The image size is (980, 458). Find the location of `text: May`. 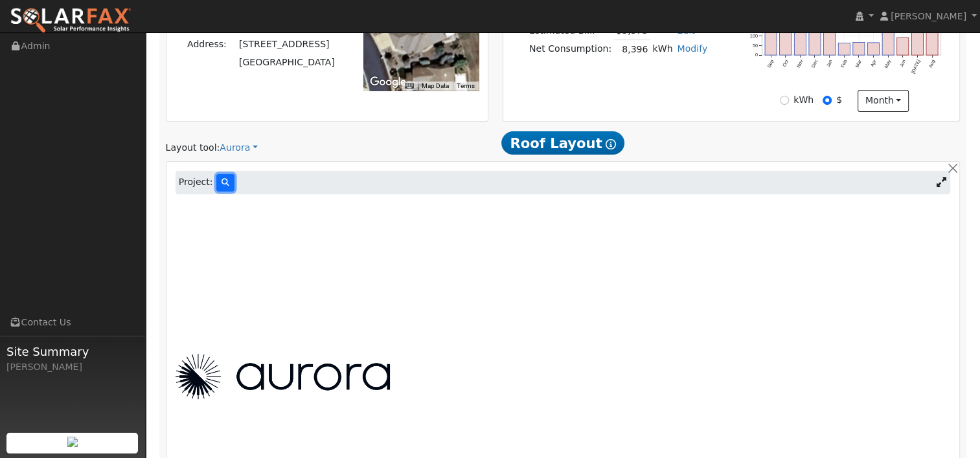

text: May is located at coordinates (887, 64).